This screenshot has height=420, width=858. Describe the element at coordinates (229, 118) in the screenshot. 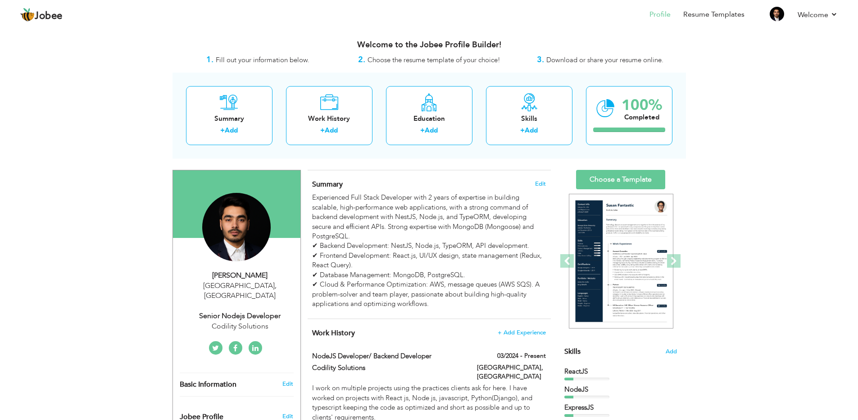

I see `div: Summary` at that location.